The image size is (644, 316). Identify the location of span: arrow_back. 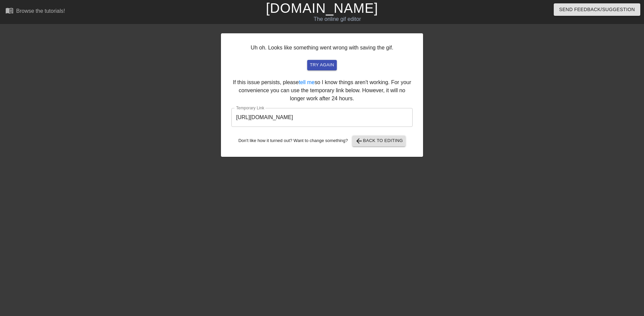
(359, 141).